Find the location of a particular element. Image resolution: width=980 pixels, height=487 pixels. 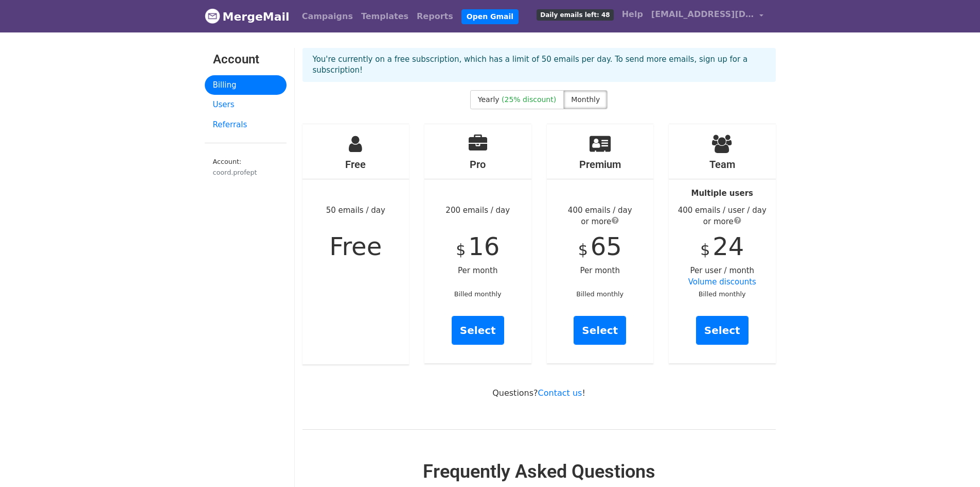

span: 65 is located at coordinates (606, 246).